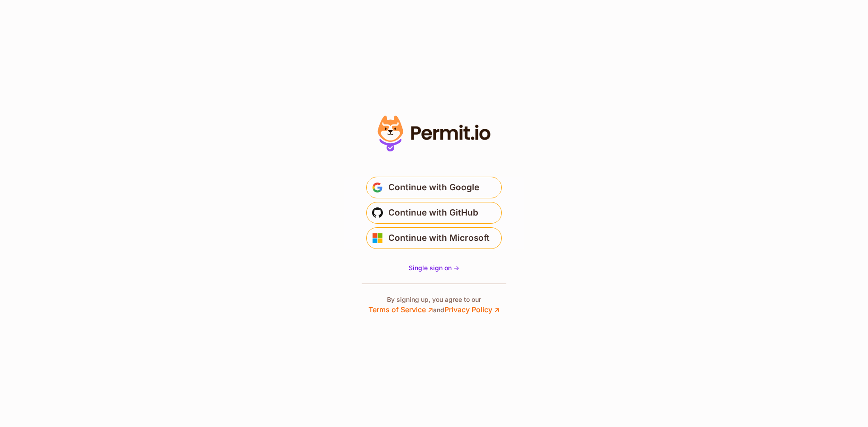  Describe the element at coordinates (434, 305) in the screenshot. I see `p: By signing up, you agree to our and` at that location.